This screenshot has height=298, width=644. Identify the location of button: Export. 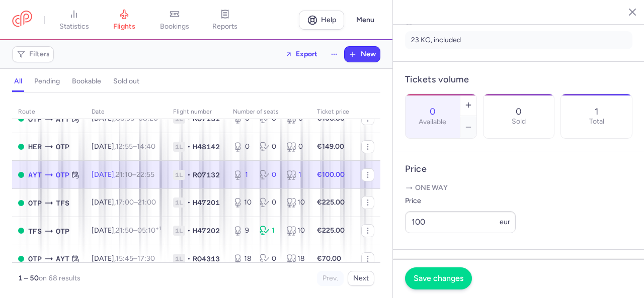
(301, 54).